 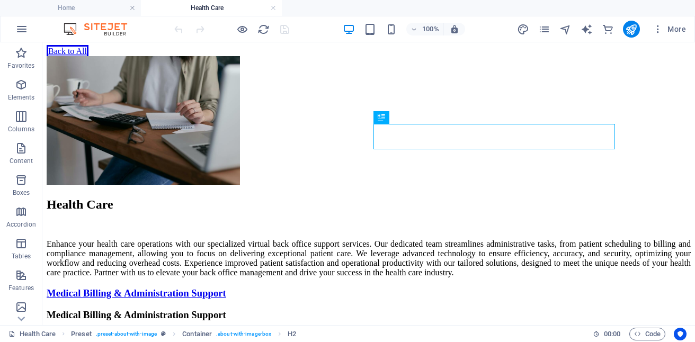 What do you see at coordinates (631, 29) in the screenshot?
I see `i: Publish` at bounding box center [631, 29].